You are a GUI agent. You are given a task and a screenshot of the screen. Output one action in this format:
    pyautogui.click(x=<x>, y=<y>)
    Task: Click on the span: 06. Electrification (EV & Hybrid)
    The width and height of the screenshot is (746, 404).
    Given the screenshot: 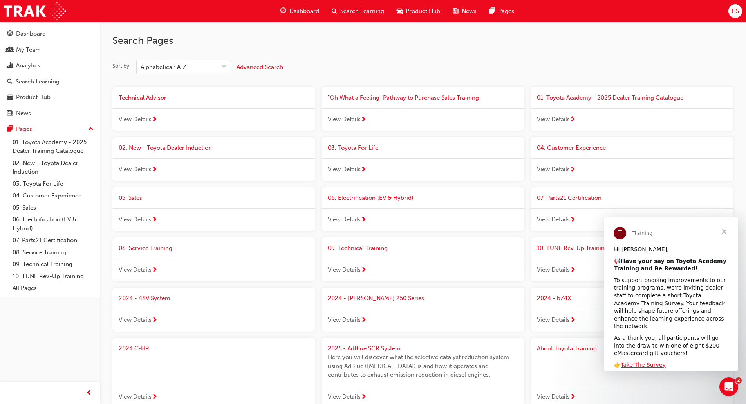 What is the action you would take?
    pyautogui.click(x=370, y=198)
    